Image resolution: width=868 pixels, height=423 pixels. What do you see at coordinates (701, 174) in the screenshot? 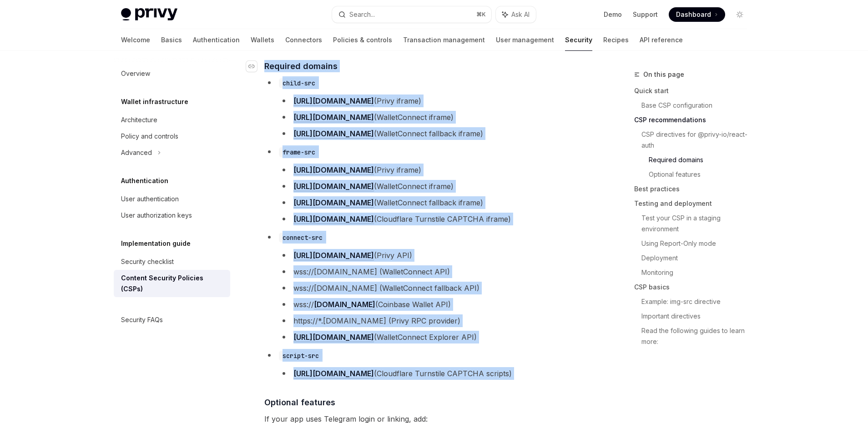
I see `a: Optional features` at bounding box center [701, 174].